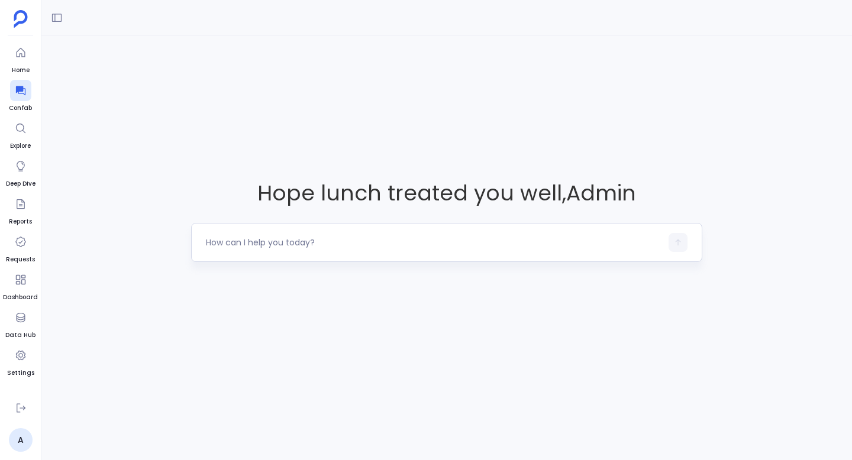 This screenshot has height=460, width=852. Describe the element at coordinates (20, 210) in the screenshot. I see `a: Reports` at that location.